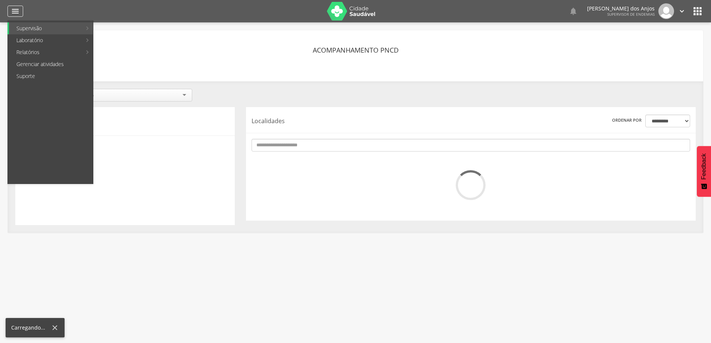 The image size is (711, 343). What do you see at coordinates (704, 166) in the screenshot?
I see `span: Feedback` at bounding box center [704, 166].